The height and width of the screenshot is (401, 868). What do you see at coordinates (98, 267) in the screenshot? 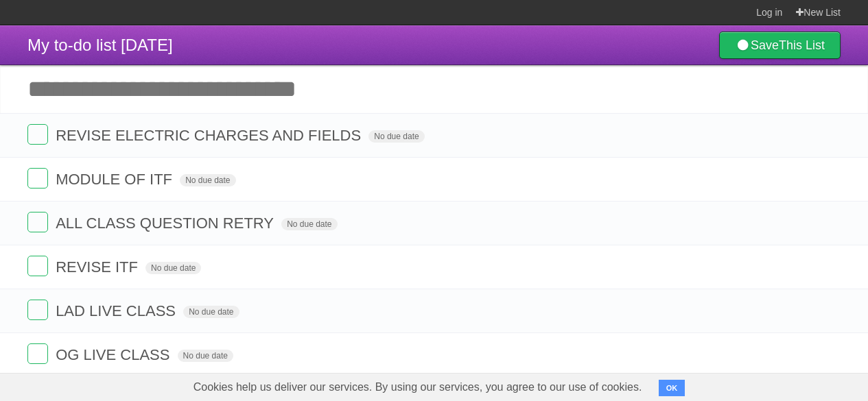
I see `span: REVISE ITF` at bounding box center [98, 267].